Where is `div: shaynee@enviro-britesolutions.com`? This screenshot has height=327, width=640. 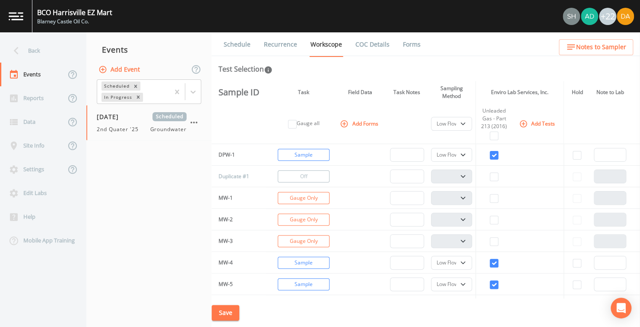
div: shaynee@enviro-britesolutions.com is located at coordinates (572, 16).